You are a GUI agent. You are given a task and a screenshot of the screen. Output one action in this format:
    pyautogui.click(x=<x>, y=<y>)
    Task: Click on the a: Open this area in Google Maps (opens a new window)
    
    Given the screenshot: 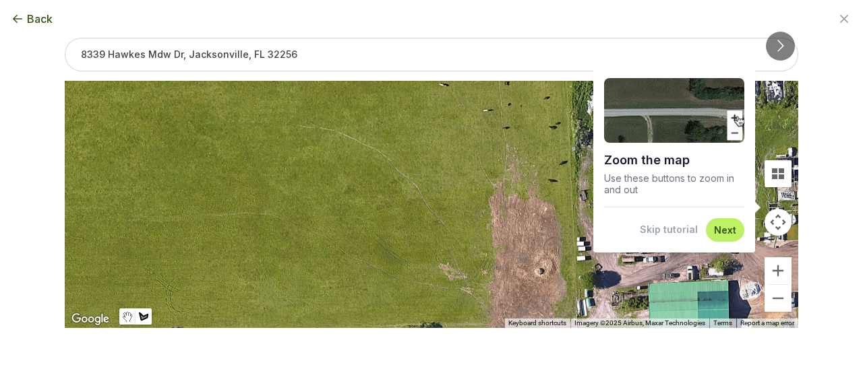 What is the action you would take?
    pyautogui.click(x=90, y=320)
    